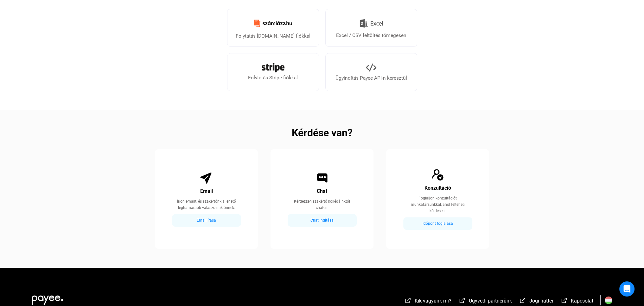 The image size is (644, 306). I want to click on div: Konzultáció, so click(438, 189).